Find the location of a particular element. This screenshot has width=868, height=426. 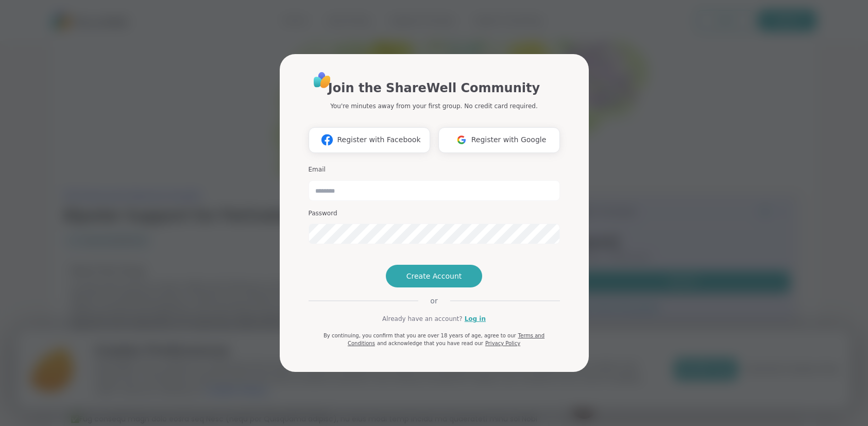

span: or is located at coordinates (434, 301).